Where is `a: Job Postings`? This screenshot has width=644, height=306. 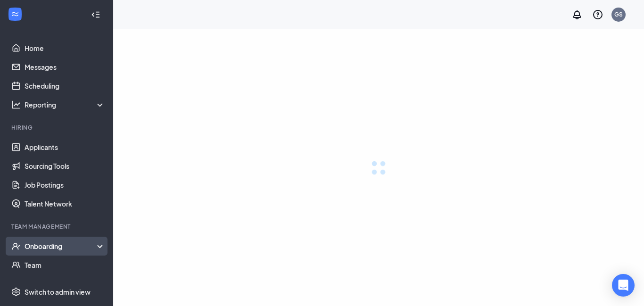 a: Job Postings is located at coordinates (65, 185).